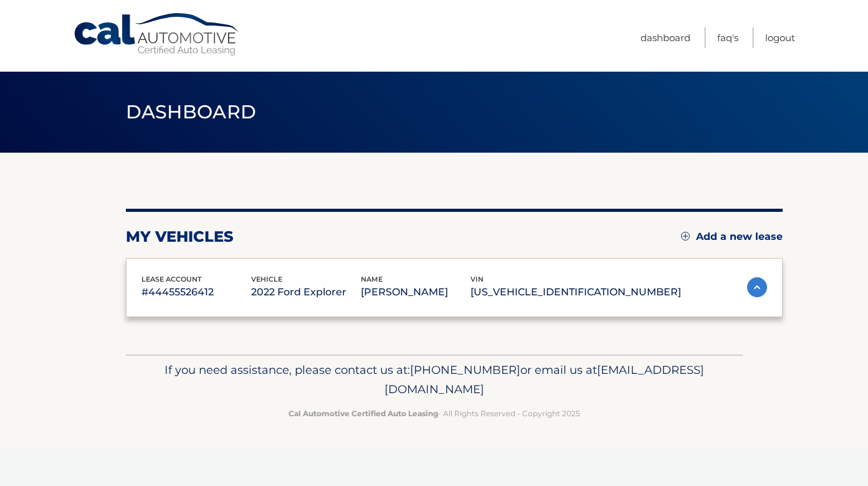 Image resolution: width=868 pixels, height=486 pixels. I want to click on strong: Cal Automotive Certified Auto Leasing, so click(363, 413).